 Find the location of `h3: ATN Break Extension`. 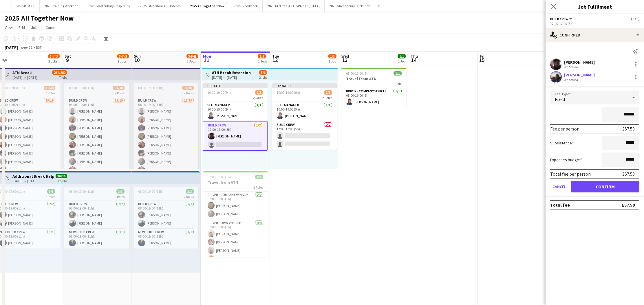

h3: ATN Break Extension is located at coordinates (231, 73).